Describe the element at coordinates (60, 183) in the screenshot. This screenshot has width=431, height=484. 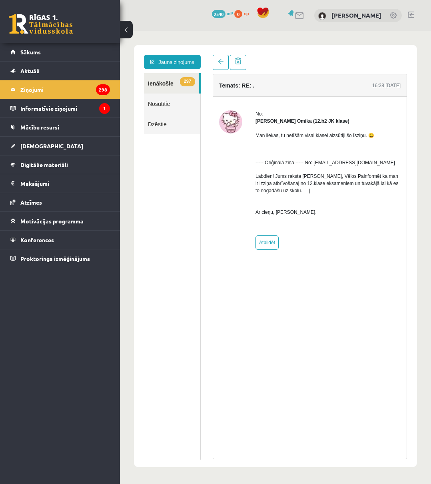
I see `a: Maksājumi` at that location.